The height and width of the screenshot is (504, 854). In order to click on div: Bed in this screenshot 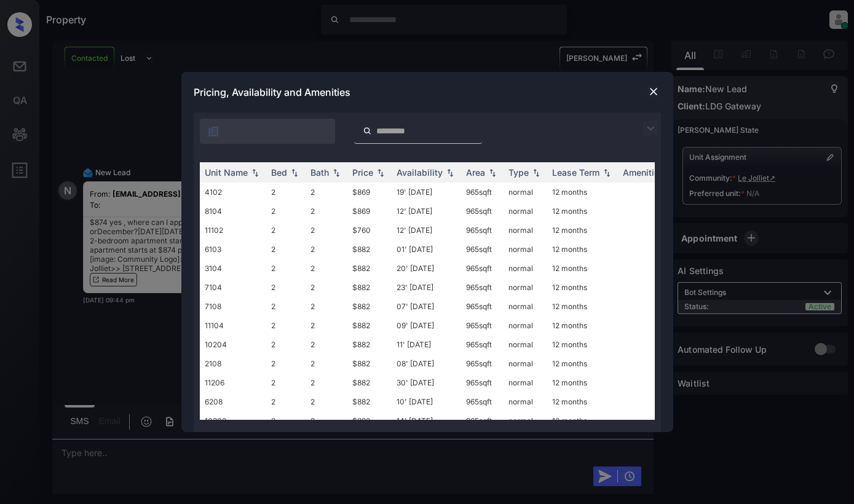, I will do `click(279, 172)`.